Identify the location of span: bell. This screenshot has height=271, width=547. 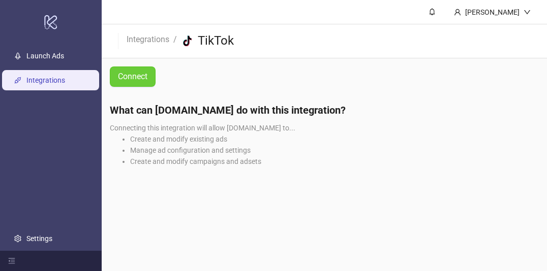
(432, 12).